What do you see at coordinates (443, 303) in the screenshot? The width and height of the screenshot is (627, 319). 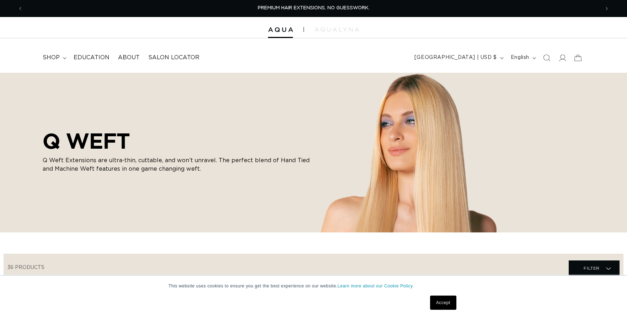 I see `a: Accept` at bounding box center [443, 303].